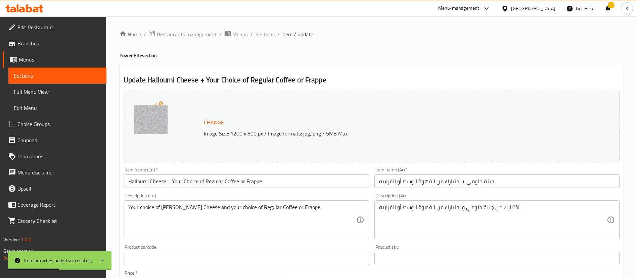  I want to click on a: Coverage Report, so click(54, 205).